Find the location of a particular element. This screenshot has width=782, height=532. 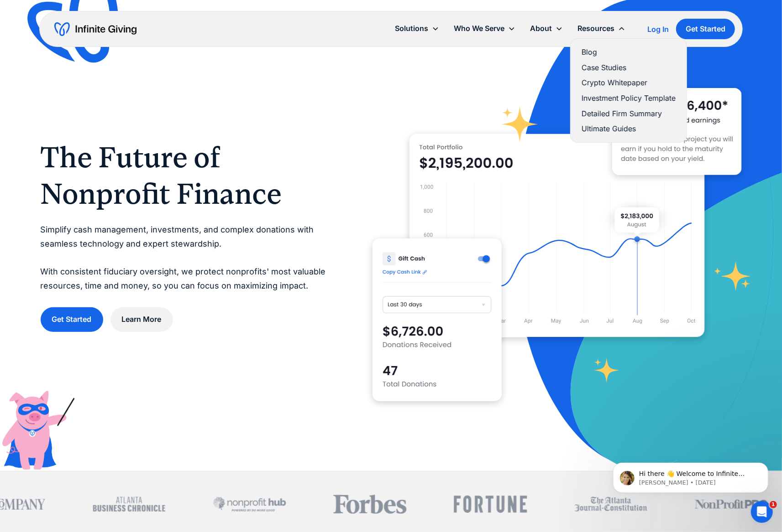

a: home is located at coordinates (96, 29).